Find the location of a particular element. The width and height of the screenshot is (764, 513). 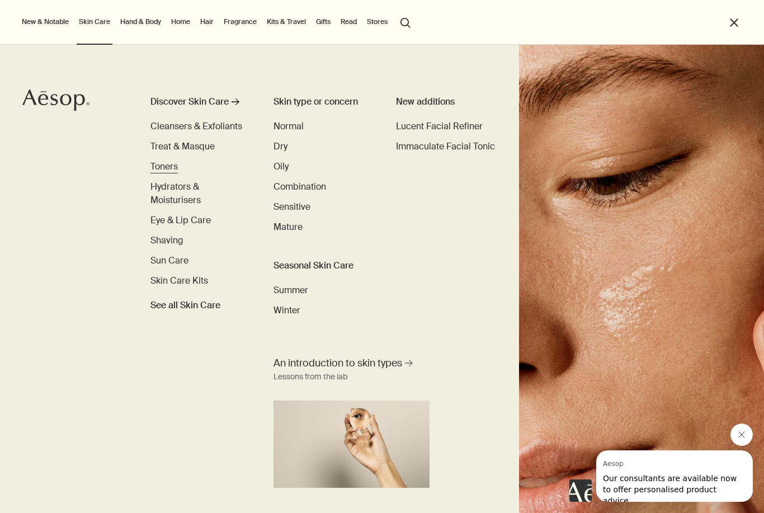

span: Normal is located at coordinates (289, 126).